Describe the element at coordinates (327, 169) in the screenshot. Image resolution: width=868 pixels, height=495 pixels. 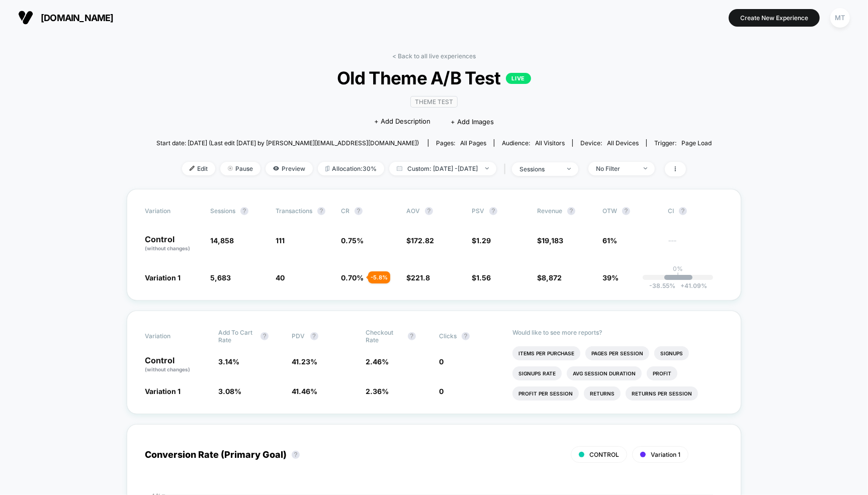
I see `img: rebalance` at that location.